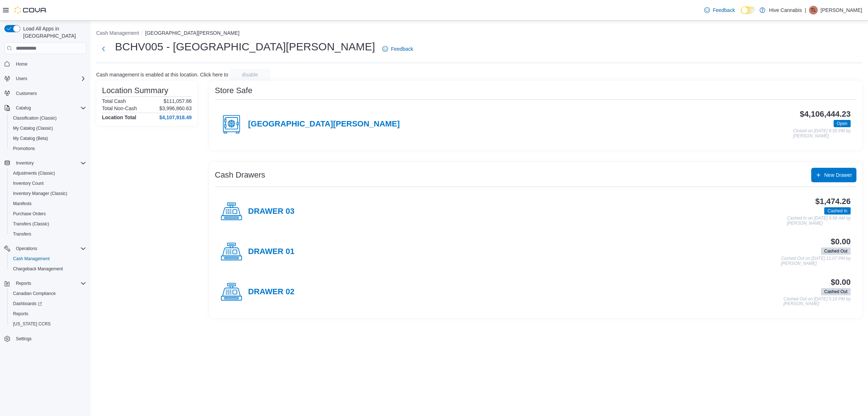 The image size is (868, 416). What do you see at coordinates (22, 203) in the screenshot?
I see `a: Manifests` at bounding box center [22, 203].